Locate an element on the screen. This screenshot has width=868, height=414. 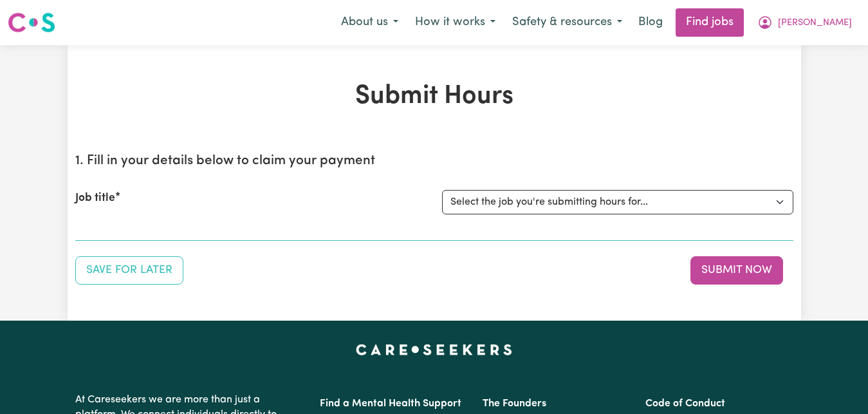
img: Careseekers logo is located at coordinates (31, 22).